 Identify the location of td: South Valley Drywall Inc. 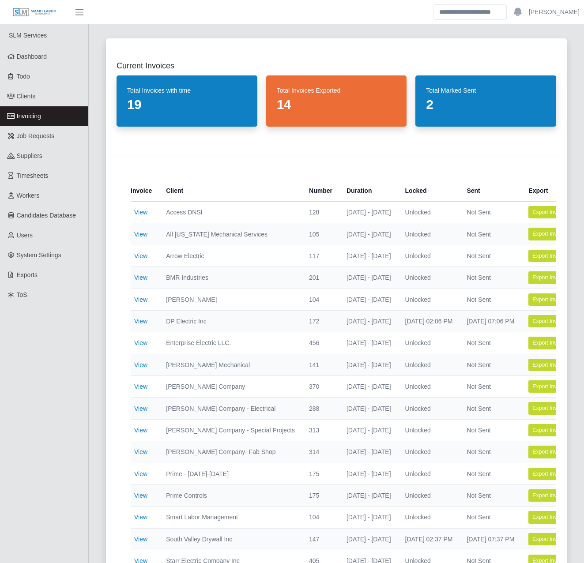
(230, 539).